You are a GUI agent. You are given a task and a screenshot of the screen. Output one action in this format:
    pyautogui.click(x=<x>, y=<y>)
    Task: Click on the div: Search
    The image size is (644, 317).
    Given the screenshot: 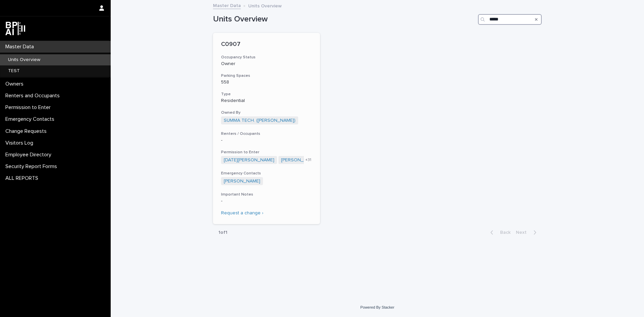 What is the action you would take?
    pyautogui.click(x=510, y=20)
    